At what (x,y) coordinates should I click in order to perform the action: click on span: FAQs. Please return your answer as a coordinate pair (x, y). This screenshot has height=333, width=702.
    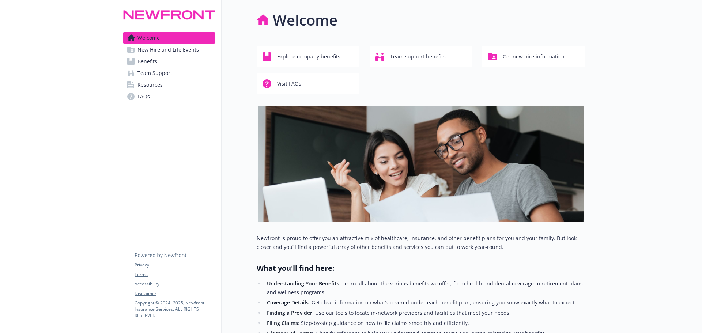
    Looking at the image, I should click on (144, 97).